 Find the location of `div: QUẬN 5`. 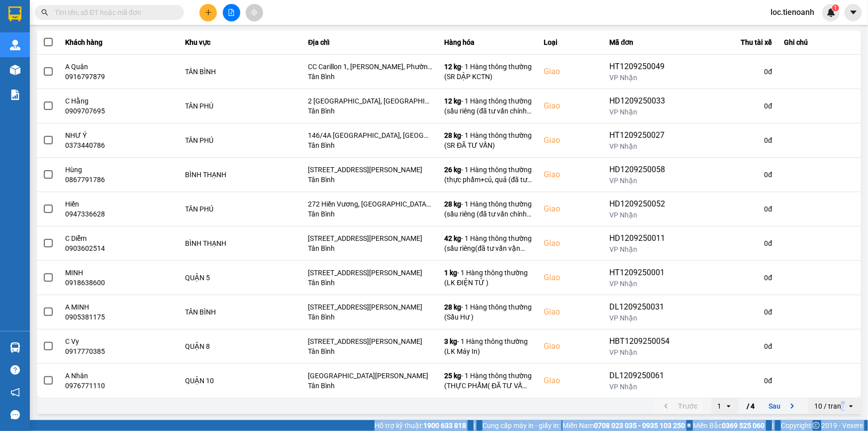

div: QUẬN 5 is located at coordinates (240, 277).